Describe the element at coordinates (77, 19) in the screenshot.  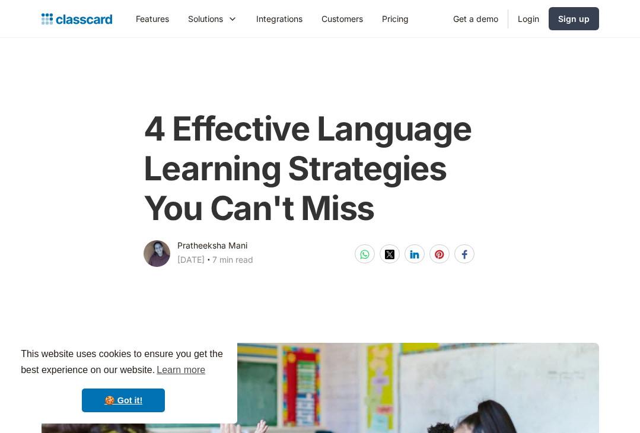
I see `a: home` at that location.